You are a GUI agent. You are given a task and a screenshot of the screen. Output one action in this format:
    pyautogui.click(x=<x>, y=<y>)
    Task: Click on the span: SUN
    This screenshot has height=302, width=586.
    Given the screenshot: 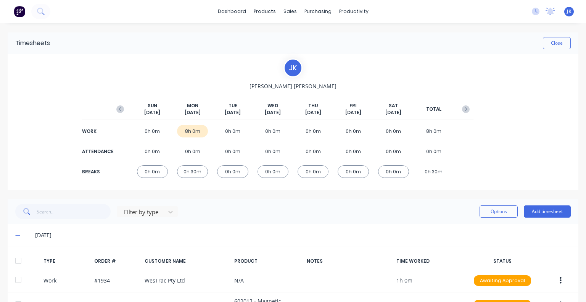 What is the action you would take?
    pyautogui.click(x=152, y=106)
    